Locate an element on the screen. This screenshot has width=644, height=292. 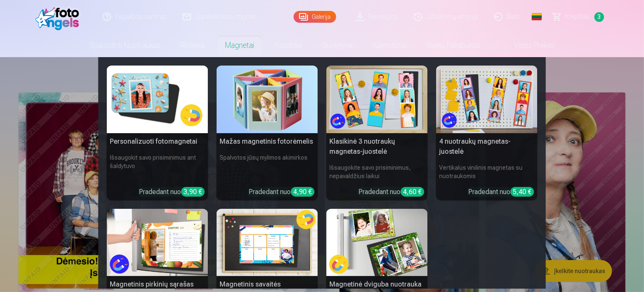
a: Suvenyrai is located at coordinates (338, 46).